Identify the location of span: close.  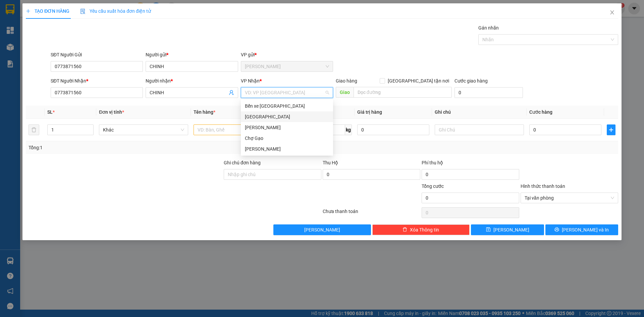
(612, 13).